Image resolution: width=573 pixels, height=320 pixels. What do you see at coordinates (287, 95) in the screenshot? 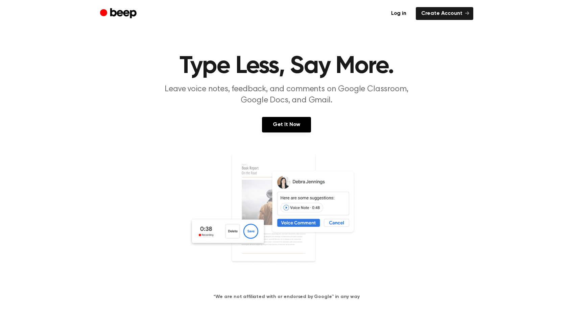
I see `p: Leave voice notes, feedback, and comments on Google Classroom, Google Docs, and Gmail.` at bounding box center [287, 95].